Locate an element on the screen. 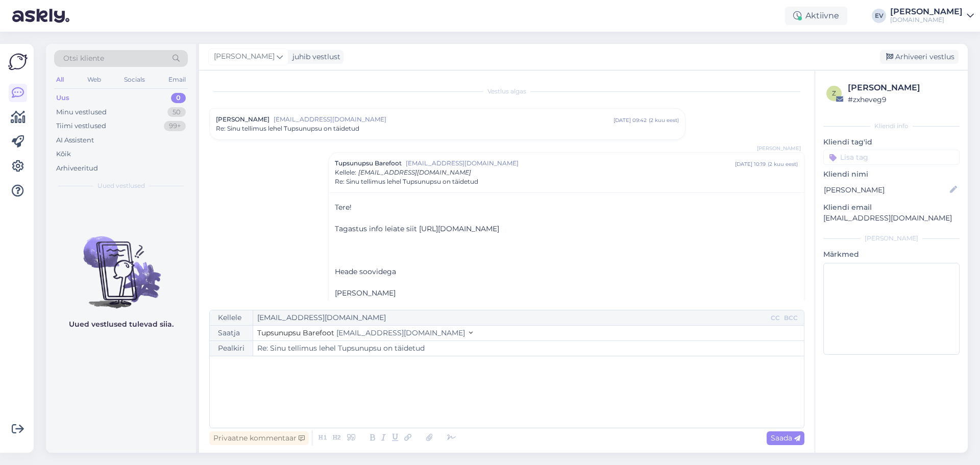 Image resolution: width=980 pixels, height=465 pixels. div: 0 is located at coordinates (178, 98).